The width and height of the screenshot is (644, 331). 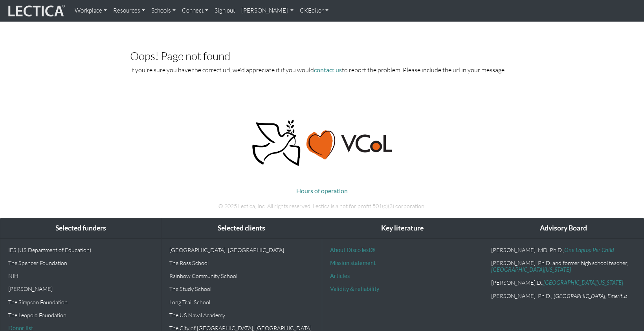 What do you see at coordinates (322, 143) in the screenshot?
I see `img: Peace, love, VCoL` at bounding box center [322, 143].